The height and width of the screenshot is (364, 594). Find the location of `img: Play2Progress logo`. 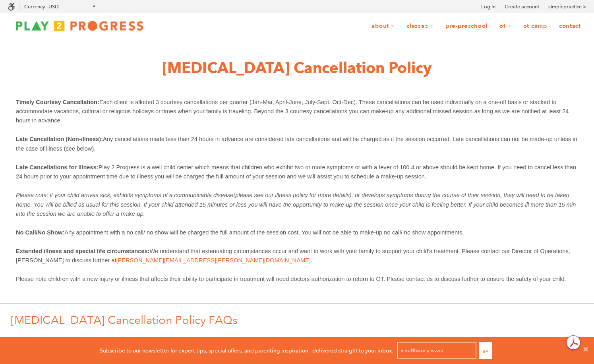

img: Play2Progress logo is located at coordinates (79, 25).